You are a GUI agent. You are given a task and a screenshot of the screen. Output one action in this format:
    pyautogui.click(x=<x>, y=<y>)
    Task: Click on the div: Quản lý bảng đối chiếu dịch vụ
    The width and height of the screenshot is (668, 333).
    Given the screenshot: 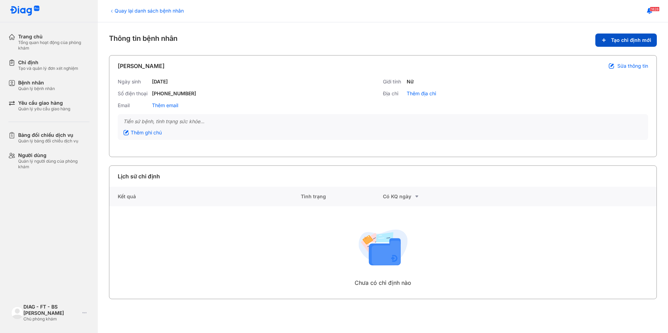 What is the action you would take?
    pyautogui.click(x=48, y=141)
    